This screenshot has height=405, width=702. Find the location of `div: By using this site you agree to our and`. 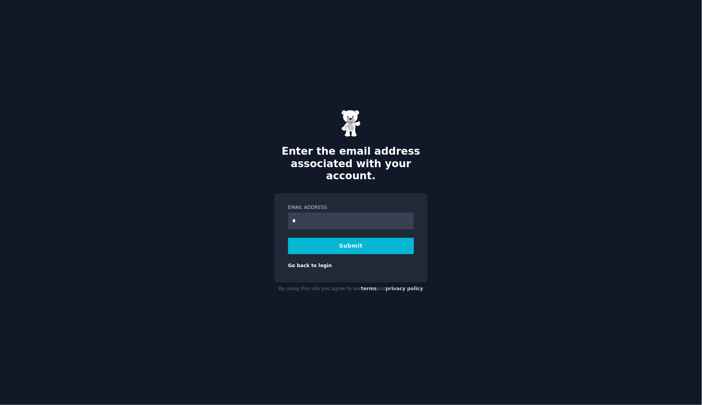

div: By using this site you agree to our and is located at coordinates (351, 289).